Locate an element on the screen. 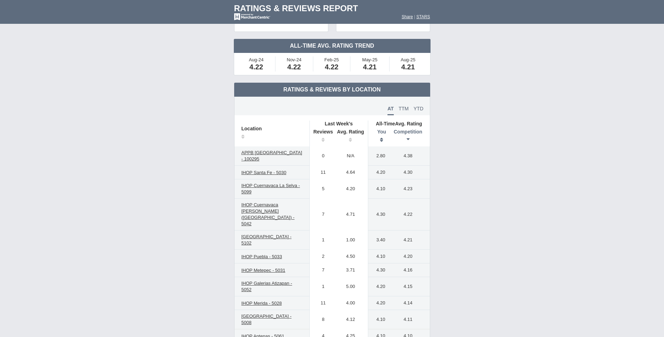 Image resolution: width=664 pixels, height=337 pixels. td: 4.38 is located at coordinates (410, 156).